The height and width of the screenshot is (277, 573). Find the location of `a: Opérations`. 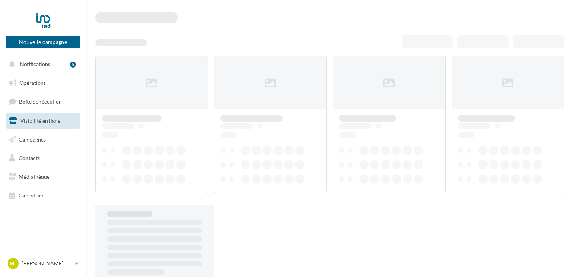

a: Opérations is located at coordinates (43, 83).